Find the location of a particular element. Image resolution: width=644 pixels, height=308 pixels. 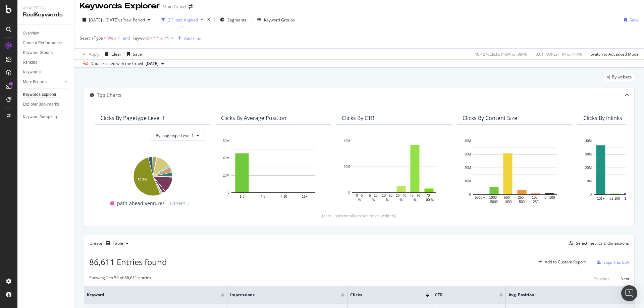

div: Main Crawl is located at coordinates (174, 7).